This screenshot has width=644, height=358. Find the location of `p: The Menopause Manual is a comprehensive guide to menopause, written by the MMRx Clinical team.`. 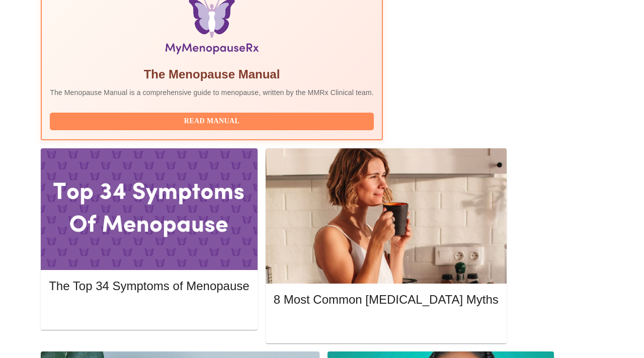

p: The Menopause Manual is a comprehensive guide to menopause, written by the MMRx Clinical team. is located at coordinates (212, 92).